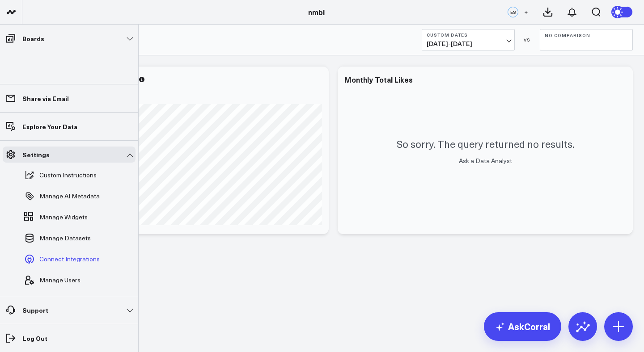  Describe the element at coordinates (378, 80) in the screenshot. I see `div: Monthly Total Likes` at that location.